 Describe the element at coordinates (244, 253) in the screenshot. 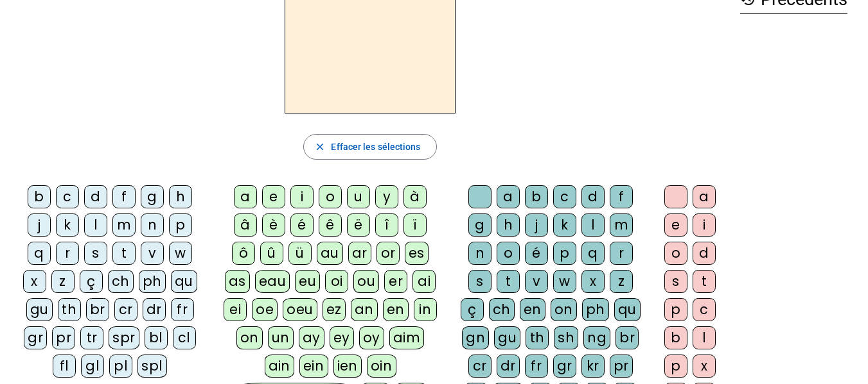

I see `div: ô` at that location.